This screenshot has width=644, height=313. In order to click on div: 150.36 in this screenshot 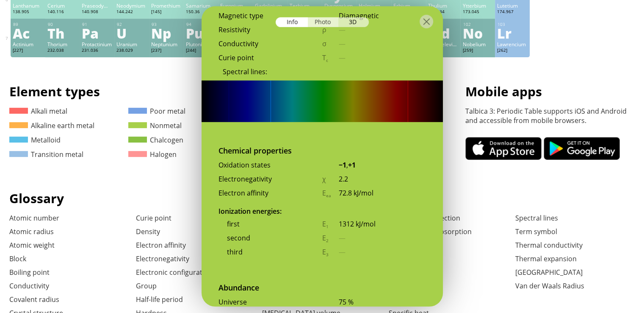, I will do `click(201, 12)`.